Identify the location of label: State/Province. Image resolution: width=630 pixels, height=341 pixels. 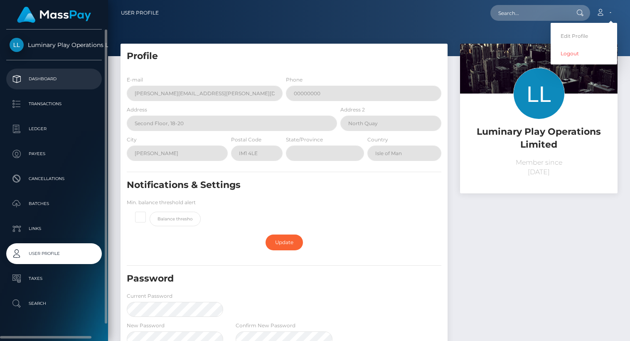
(304, 140).